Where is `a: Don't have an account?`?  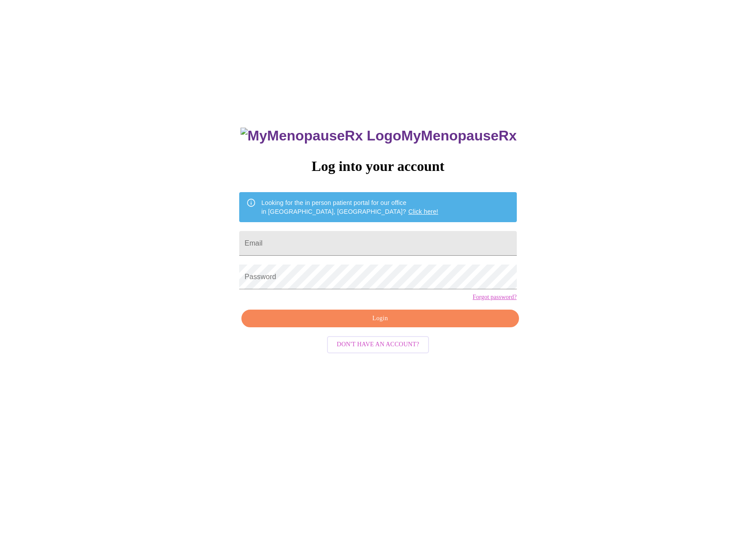 a: Don't have an account? is located at coordinates (378, 344).